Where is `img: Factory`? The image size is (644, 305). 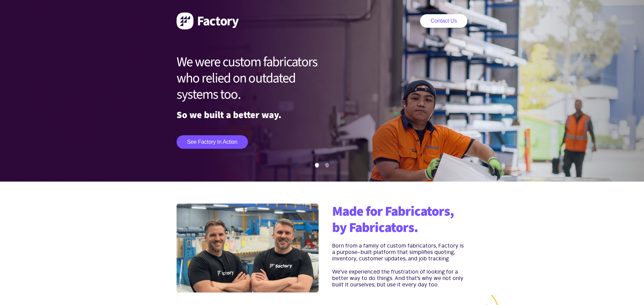
img: Factory is located at coordinates (207, 21).